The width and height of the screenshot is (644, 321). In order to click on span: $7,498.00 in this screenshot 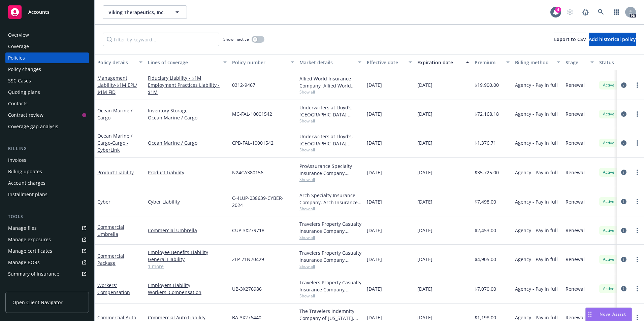, I will do `click(485, 202)`.